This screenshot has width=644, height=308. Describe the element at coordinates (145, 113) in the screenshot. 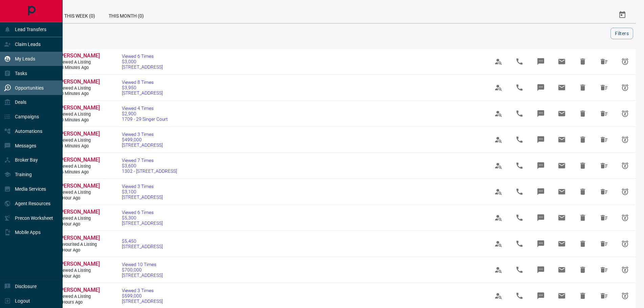

I see `a: Viewed 4 Times$2,9001709 - 29 Singer Court` at that location.